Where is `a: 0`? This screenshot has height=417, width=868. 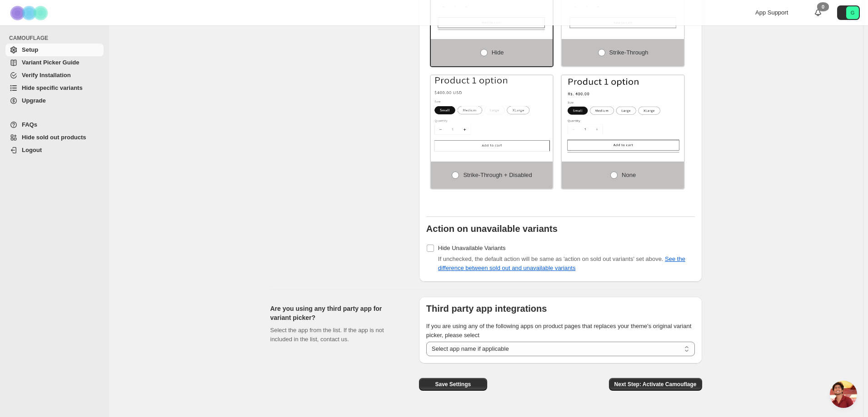
a: 0 is located at coordinates (818, 12).